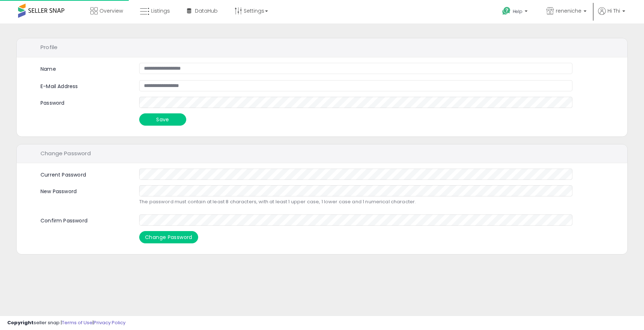 The image size is (644, 330). Describe the element at coordinates (161, 11) in the screenshot. I see `span: Listings` at that location.